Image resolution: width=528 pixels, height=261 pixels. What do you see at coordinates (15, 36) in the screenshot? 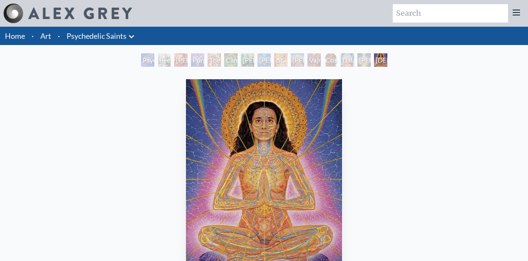
I see `a: Home` at bounding box center [15, 36].